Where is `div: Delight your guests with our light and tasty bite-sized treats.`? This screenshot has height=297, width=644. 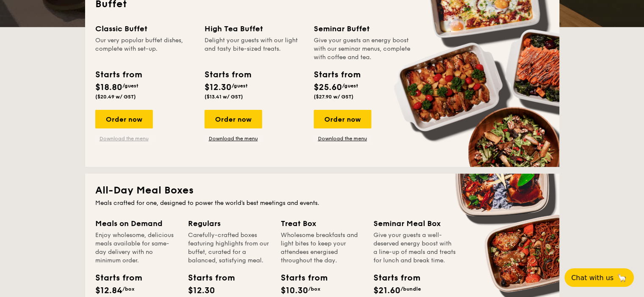
div: Delight your guests with our light and tasty bite-sized treats. is located at coordinates (254, 49).